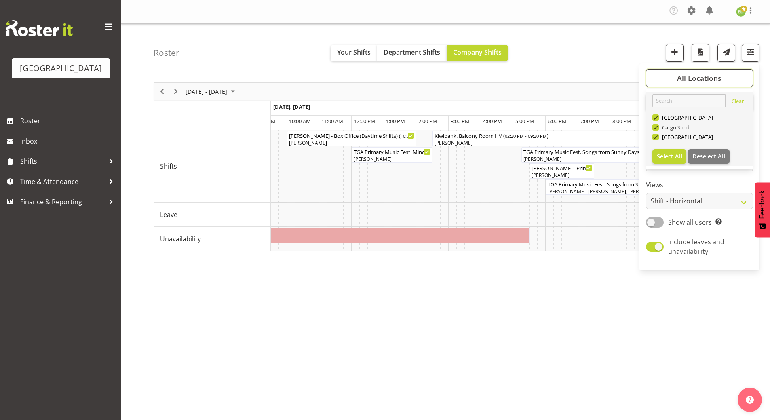 The image size is (770, 420). What do you see at coordinates (594, 152) in the screenshot?
I see `div: TGA Primary Music Fest. Songs from Sunny Days. FOHM Shift ( )` at bounding box center [594, 152].